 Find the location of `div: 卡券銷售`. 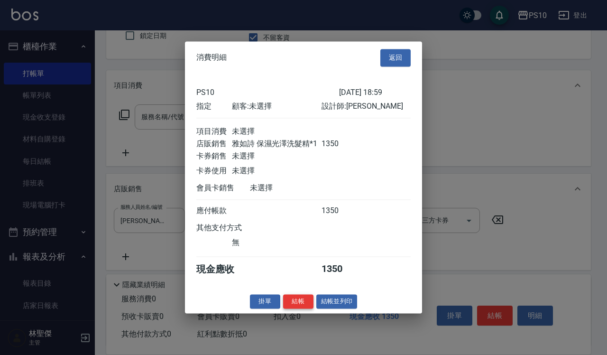

div: 卡券銷售 is located at coordinates (214, 156).